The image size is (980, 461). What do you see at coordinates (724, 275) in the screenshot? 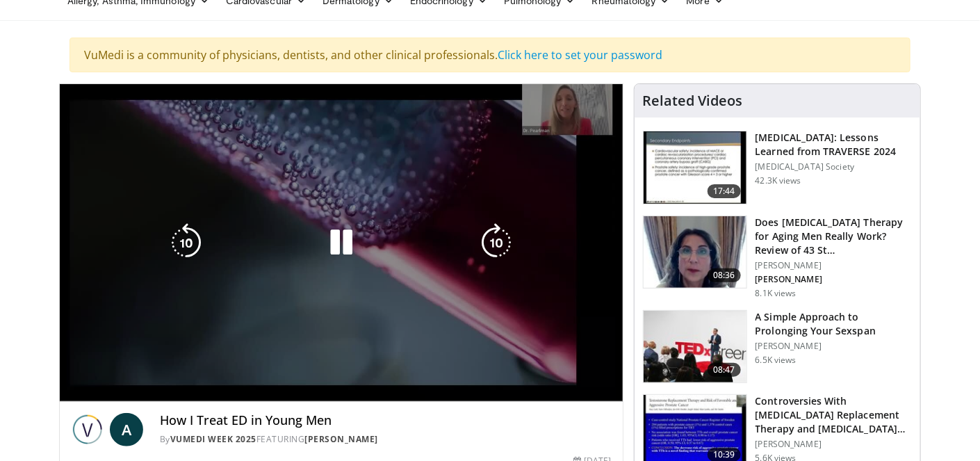
I see `span: 08:36` at bounding box center [724, 275].